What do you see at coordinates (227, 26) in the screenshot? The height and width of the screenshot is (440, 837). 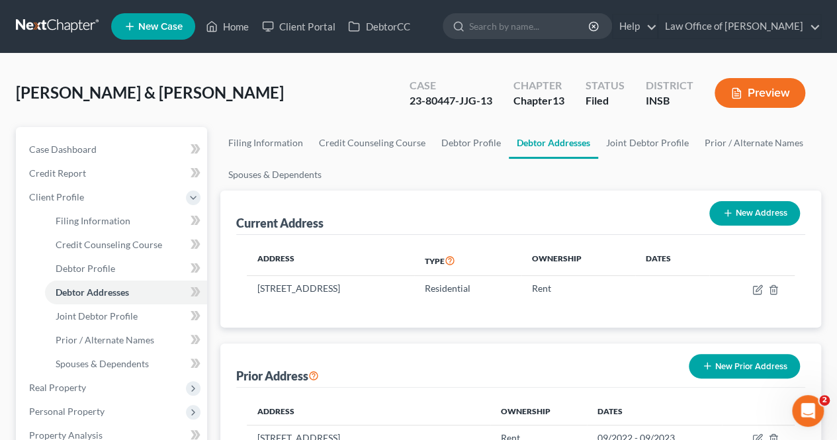 I see `a: Home` at bounding box center [227, 26].